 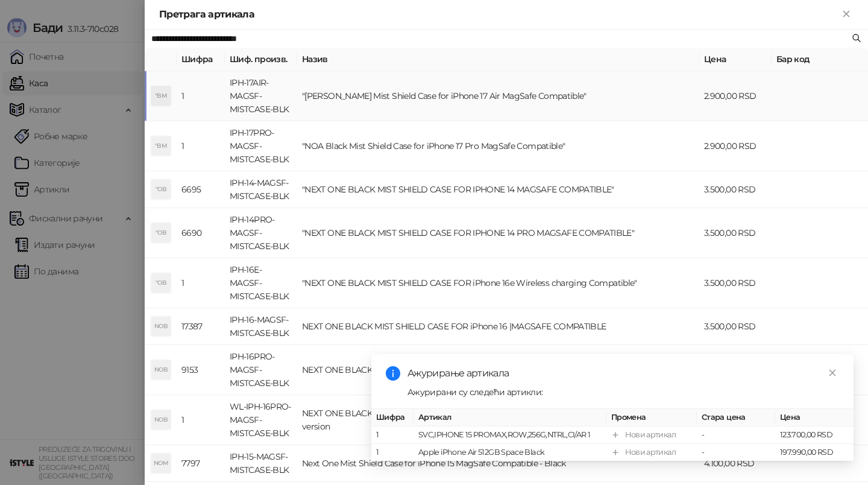 What do you see at coordinates (200, 370) in the screenshot?
I see `td: 9153` at bounding box center [200, 370].